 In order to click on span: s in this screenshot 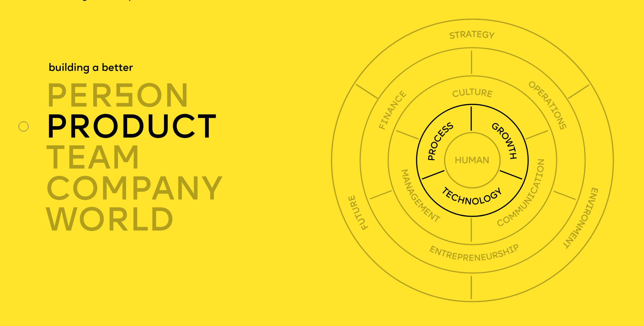, I will do `click(124, 98)`.